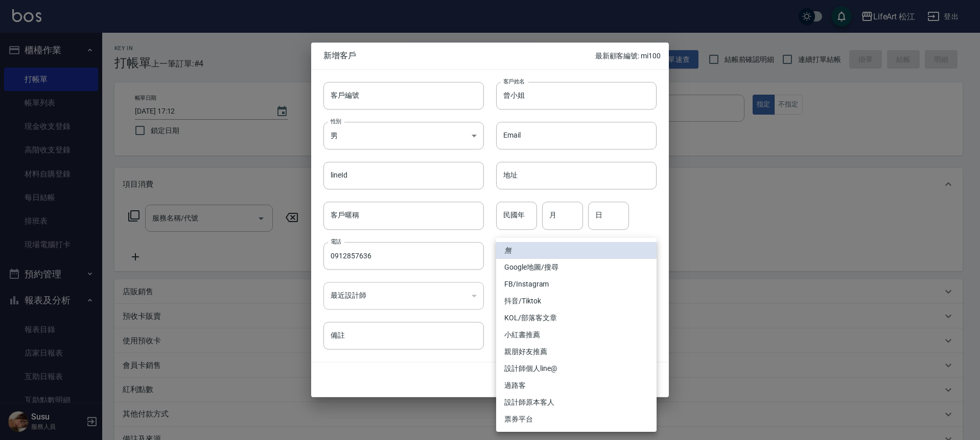 This screenshot has width=980, height=440. What do you see at coordinates (576, 284) in the screenshot?
I see `li: FB/Instagram` at bounding box center [576, 284].